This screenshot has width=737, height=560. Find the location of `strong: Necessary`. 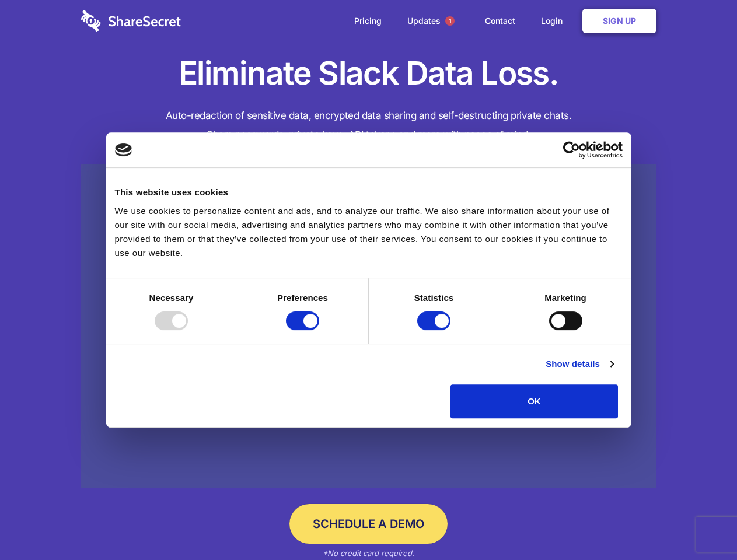

strong: Necessary is located at coordinates (171, 297).